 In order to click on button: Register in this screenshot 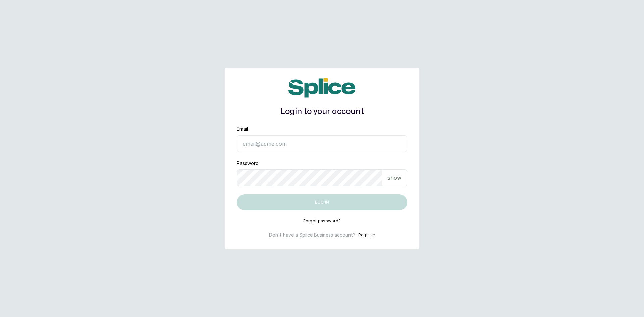, I will do `click(367, 235)`.